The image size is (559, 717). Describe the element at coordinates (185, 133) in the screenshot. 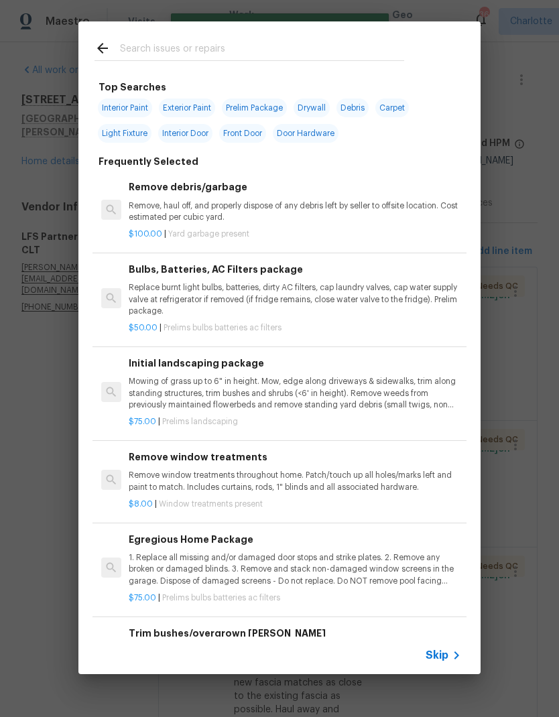

I see `span: Interior Door` at that location.